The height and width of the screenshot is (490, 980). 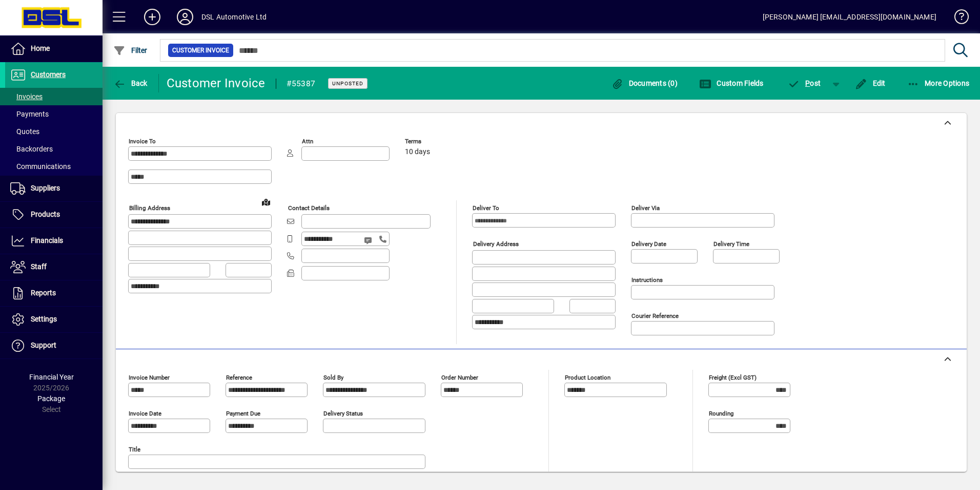 I want to click on mat-label: Invoice date, so click(x=145, y=413).